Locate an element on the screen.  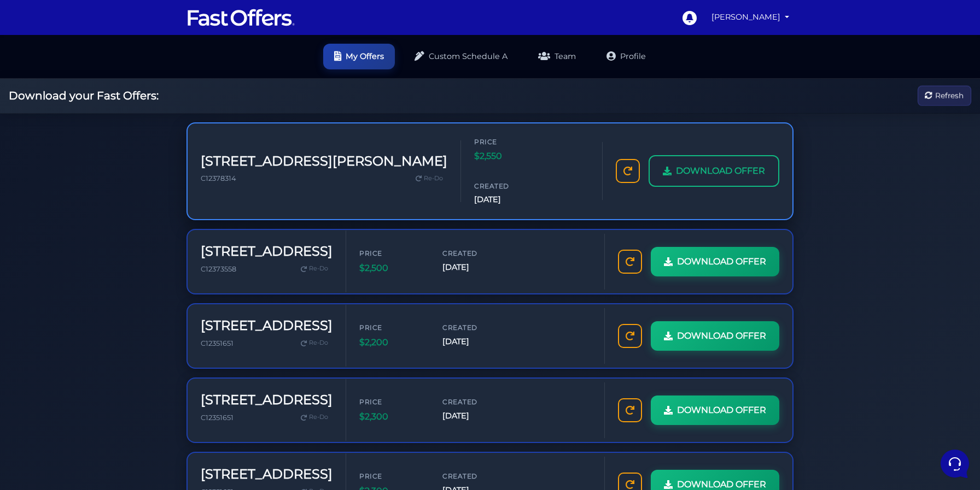
a: Profile is located at coordinates (626, 57).